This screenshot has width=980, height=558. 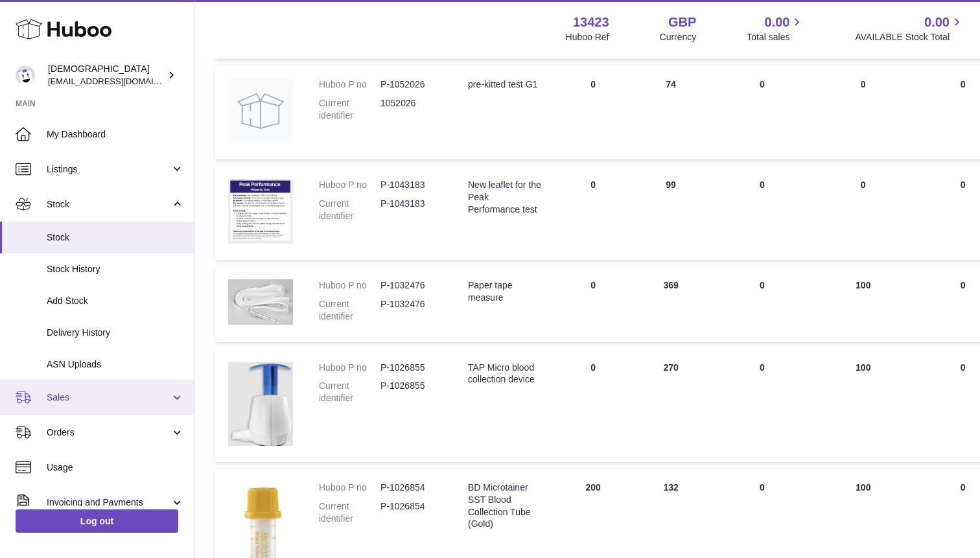 What do you see at coordinates (108, 502) in the screenshot?
I see `span: Invoicing and Payments` at bounding box center [108, 502].